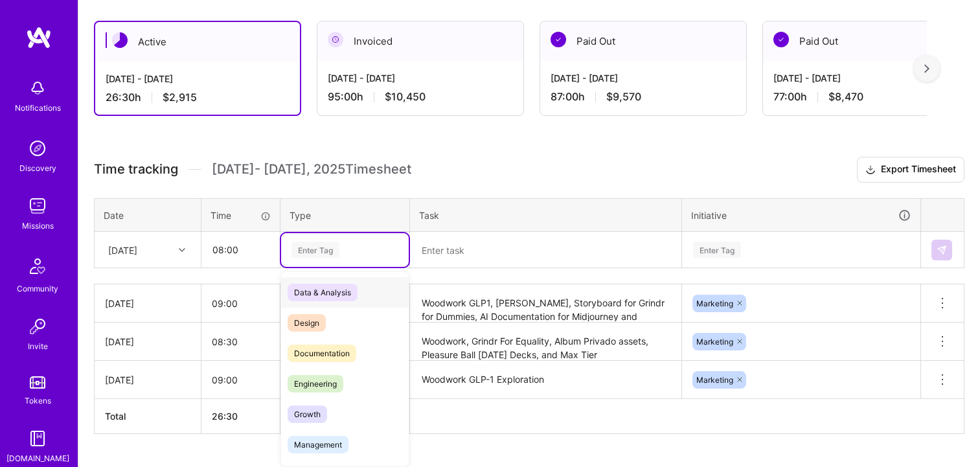  I want to click on img: right, so click(927, 69).